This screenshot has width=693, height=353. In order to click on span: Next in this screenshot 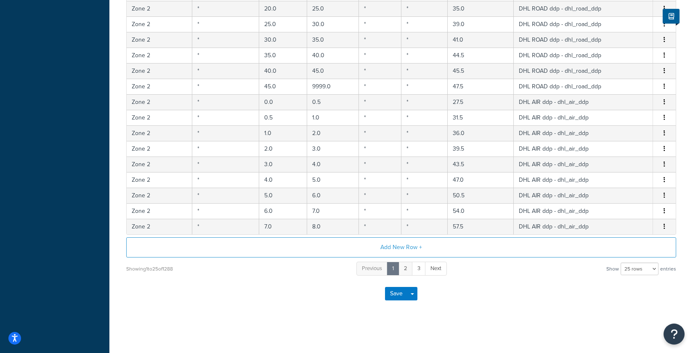, I will do `click(436, 268)`.